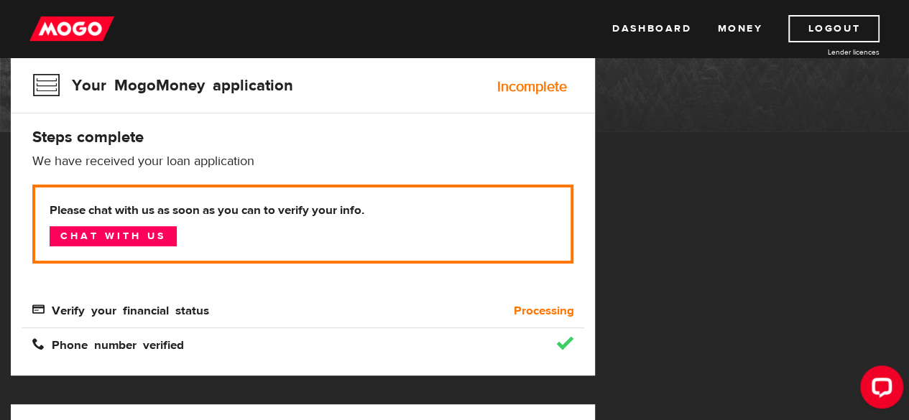 This screenshot has width=909, height=420. Describe the element at coordinates (531, 87) in the screenshot. I see `div: Incomplete` at that location.